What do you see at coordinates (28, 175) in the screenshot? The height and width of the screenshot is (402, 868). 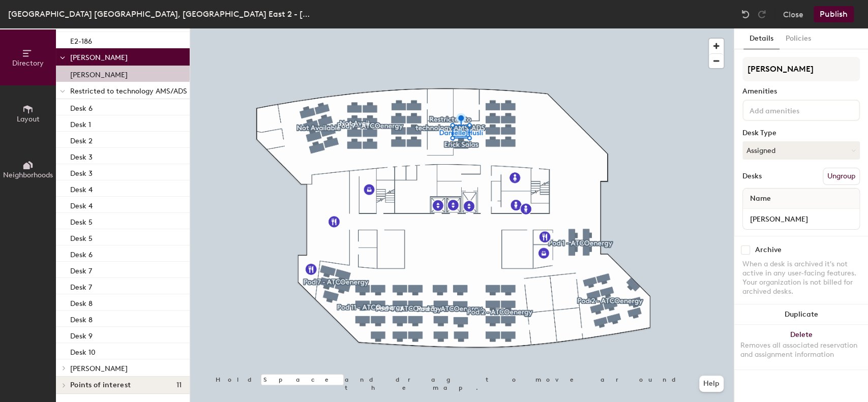 I see `span: Neighborhoods` at bounding box center [28, 175].